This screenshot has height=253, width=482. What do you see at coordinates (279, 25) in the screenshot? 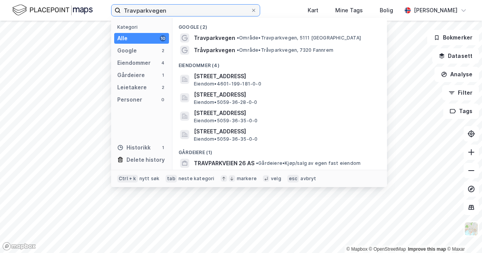
I see `div: Google (2)` at bounding box center [279, 25].